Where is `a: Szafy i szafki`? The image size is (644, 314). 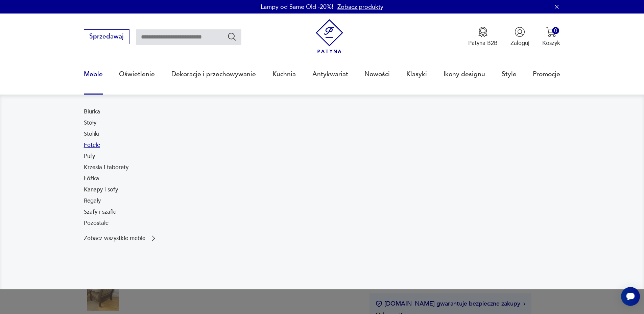 a: Szafy i szafki is located at coordinates (100, 212).